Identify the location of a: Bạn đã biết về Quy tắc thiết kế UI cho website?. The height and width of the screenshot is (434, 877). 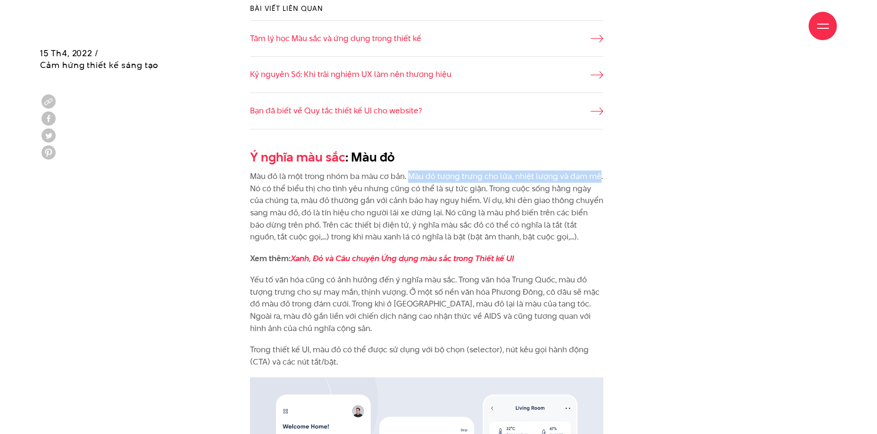
(427, 111).